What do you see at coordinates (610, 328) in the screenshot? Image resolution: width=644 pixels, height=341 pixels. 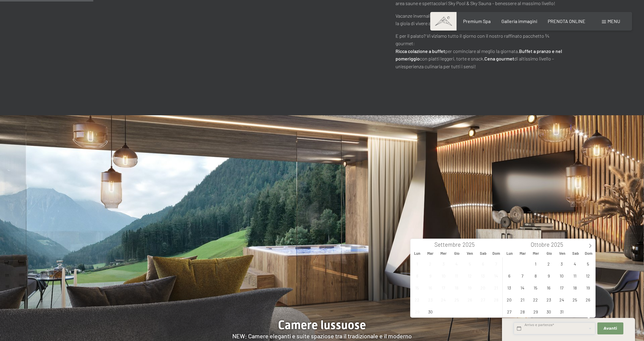 I see `button: Avanti` at bounding box center [610, 328].